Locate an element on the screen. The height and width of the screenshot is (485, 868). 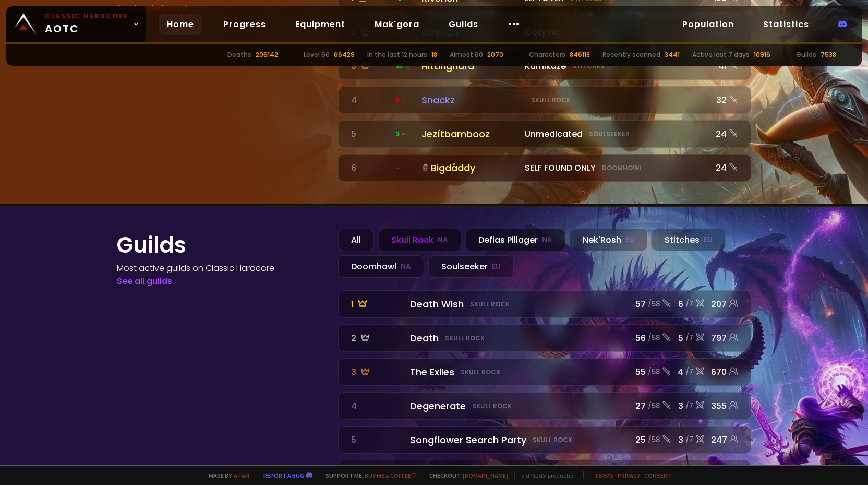
div: 7538 is located at coordinates (828, 55).